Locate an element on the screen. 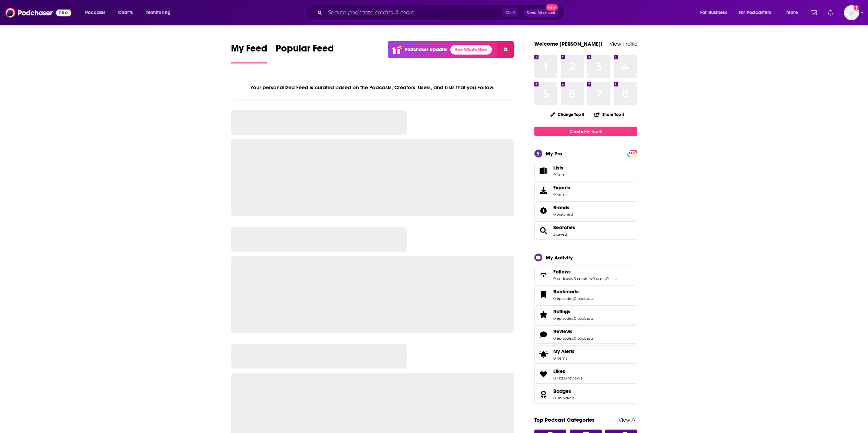  span: Charts is located at coordinates (125, 13).